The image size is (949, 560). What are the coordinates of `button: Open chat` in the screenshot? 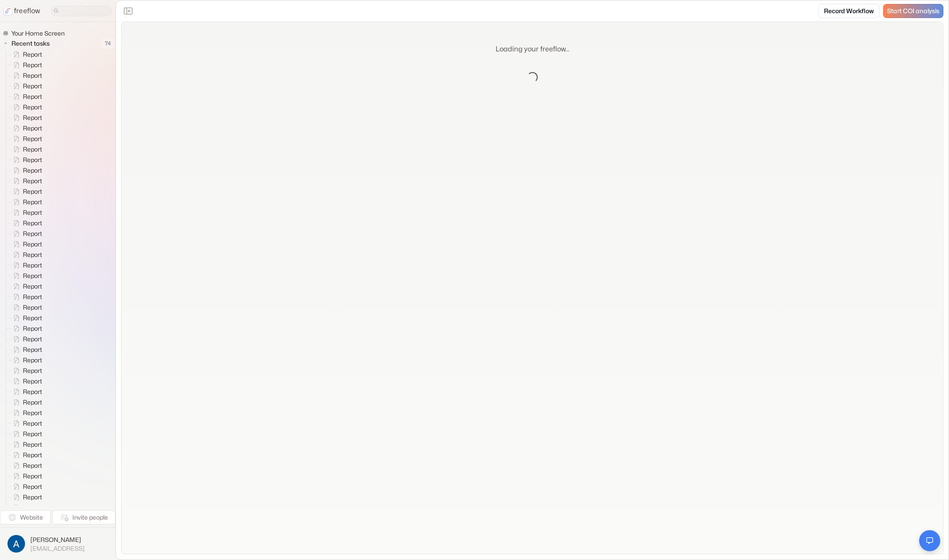 It's located at (930, 541).